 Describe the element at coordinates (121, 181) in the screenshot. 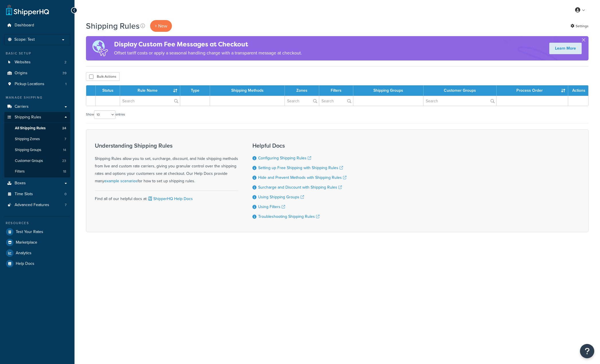

I see `a: example scenarios` at that location.